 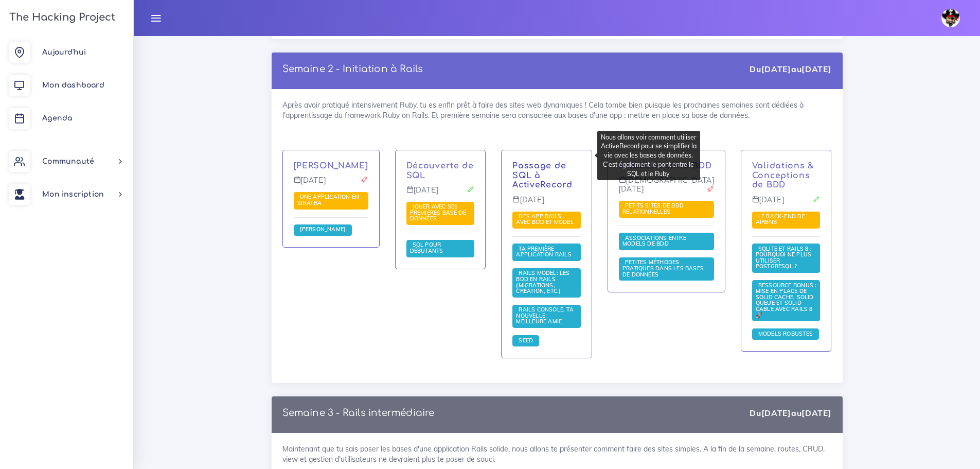 What do you see at coordinates (546, 220) in the screenshot?
I see `a: Des app Rails avec BDD et Model` at bounding box center [546, 220].